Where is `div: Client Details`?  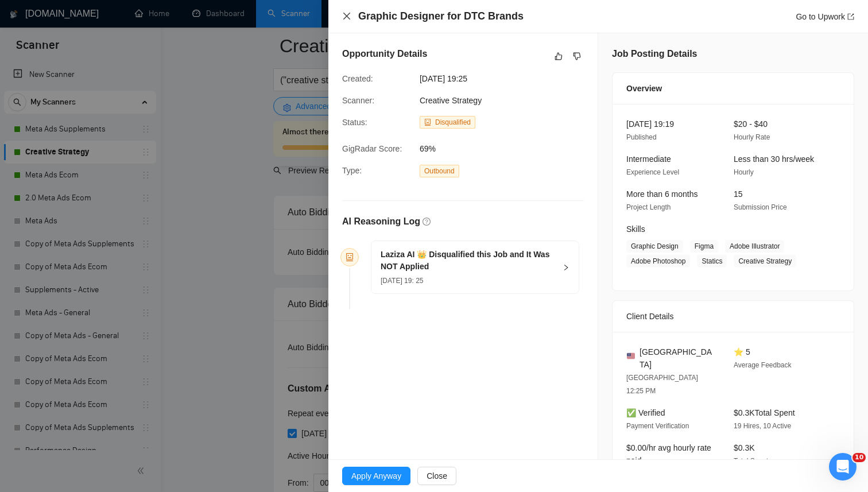 div: Client Details is located at coordinates (733, 316).